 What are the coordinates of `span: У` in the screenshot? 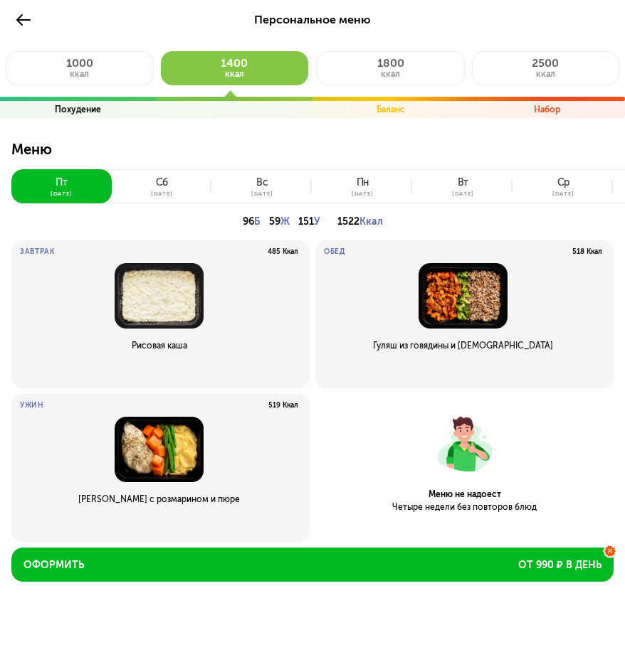 It's located at (317, 222).